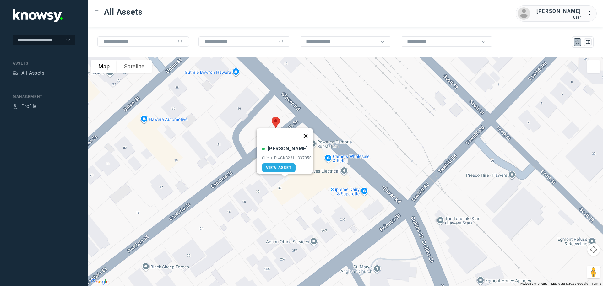  I want to click on a: Open this area in Google Maps (opens a new window), so click(100, 282).